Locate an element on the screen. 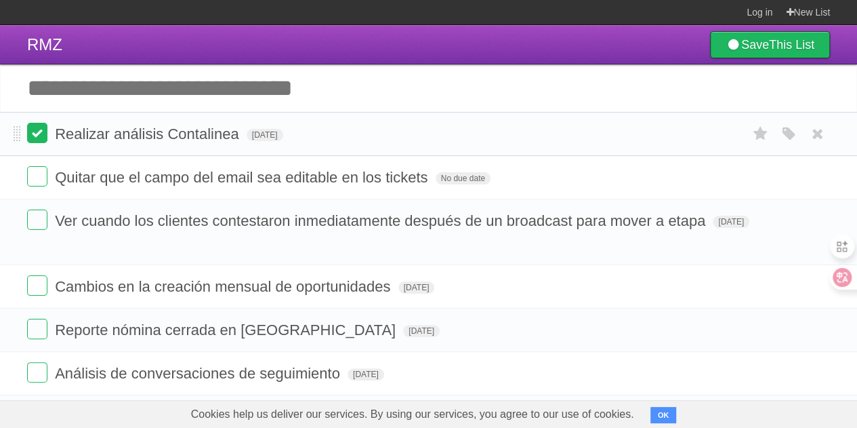  span: Quitar que el campo del email sea editable en los tickets is located at coordinates (243, 177).